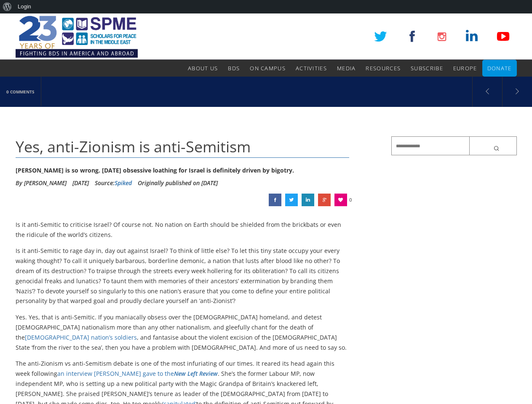  What do you see at coordinates (500, 68) in the screenshot?
I see `span: Donate` at bounding box center [500, 68].